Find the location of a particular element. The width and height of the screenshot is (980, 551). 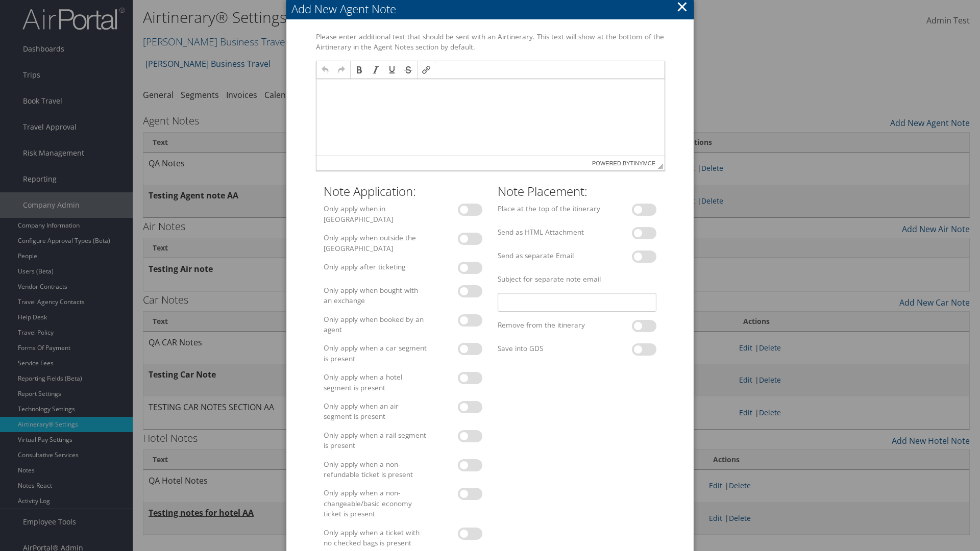

label: Please enter additional text that should be sent with an Airtinerary. This text will show at the ... is located at coordinates (490, 42).